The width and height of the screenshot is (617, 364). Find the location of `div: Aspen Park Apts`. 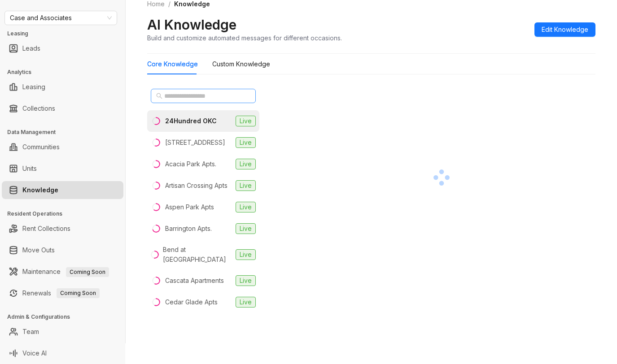

div: Aspen Park Apts is located at coordinates (189, 207).